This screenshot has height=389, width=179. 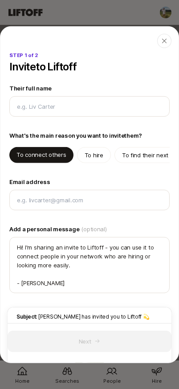 I want to click on textarea: Hi! I'm sharing an invite to Liftoff - you can use it to connect people in your network who are h..., so click(x=89, y=264).